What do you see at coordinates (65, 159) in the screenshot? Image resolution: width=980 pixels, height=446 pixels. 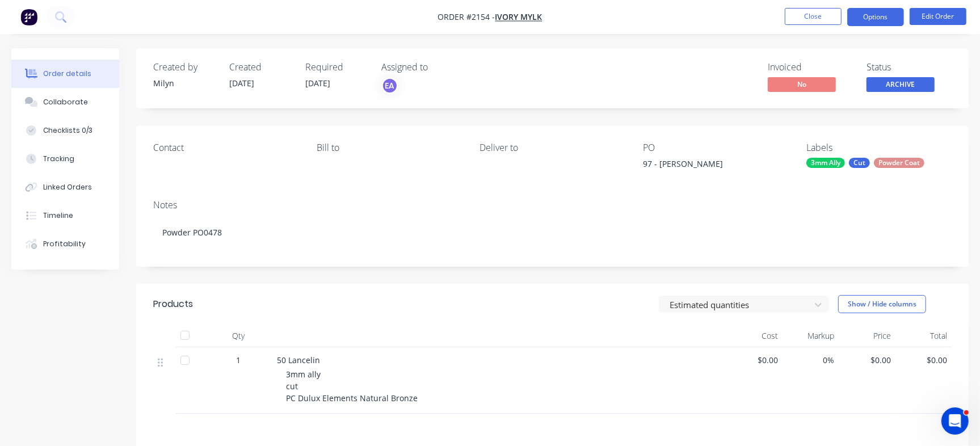 I see `button: Tracking` at bounding box center [65, 159].